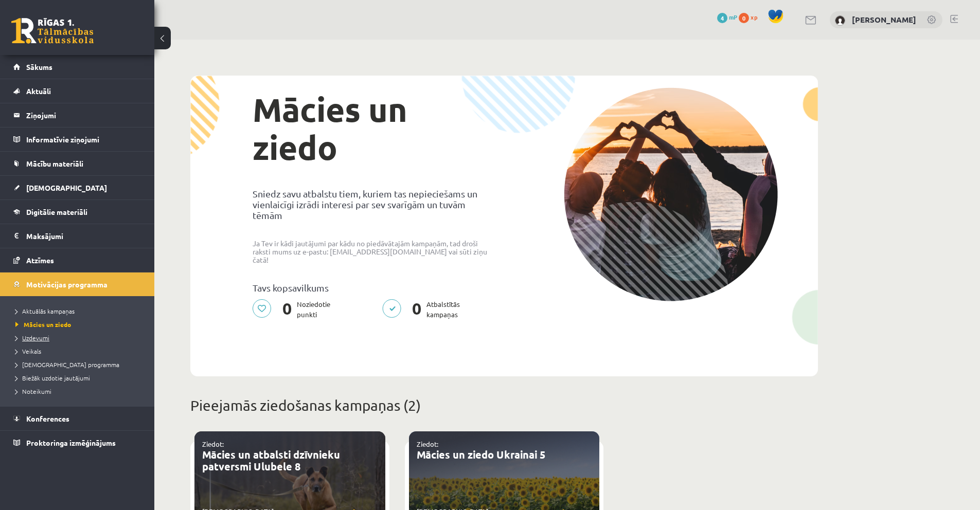 Image resolution: width=980 pixels, height=510 pixels. What do you see at coordinates (374, 252) in the screenshot?
I see `p: Ja Tev ir kādi jautājumi par kādu no piedāvātajām kampaņām, tad droši raksti mums uz e-pastu: [EM...` at bounding box center [374, 252].